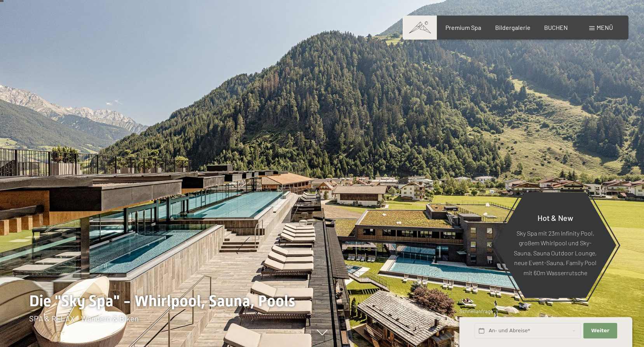  What do you see at coordinates (555, 253) in the screenshot?
I see `p: Sky Spa mit 23m Infinity Pool, großem Whirlpool und Sky-Sauna, Sauna Outdoor Lounge, neue Event-S...` at bounding box center [555, 253].